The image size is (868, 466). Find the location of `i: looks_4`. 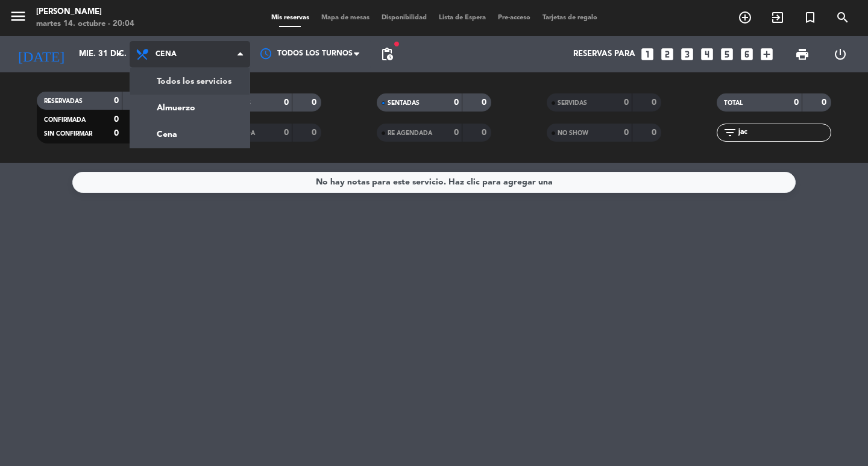

i: looks_4 is located at coordinates (707, 54).